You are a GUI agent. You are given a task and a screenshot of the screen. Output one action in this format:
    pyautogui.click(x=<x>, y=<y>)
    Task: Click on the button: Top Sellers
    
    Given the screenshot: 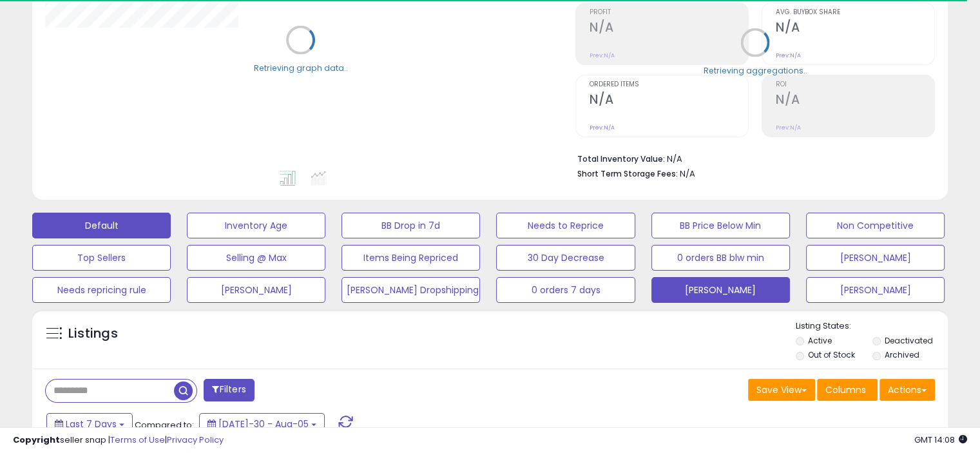 What is the action you would take?
    pyautogui.click(x=101, y=258)
    